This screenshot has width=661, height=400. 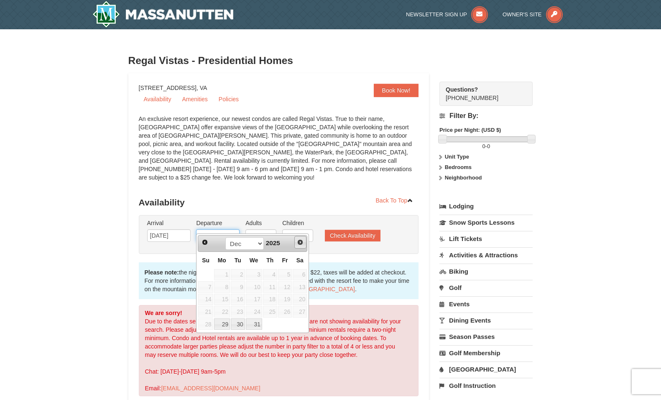 What do you see at coordinates (397, 90) in the screenshot?
I see `a: Book Now!` at bounding box center [397, 90].